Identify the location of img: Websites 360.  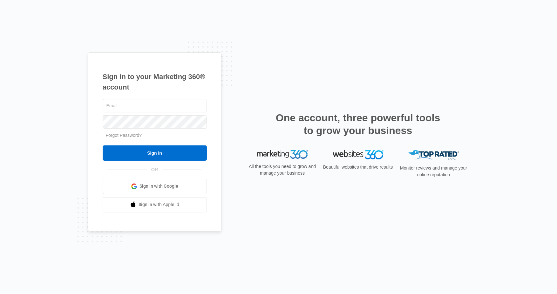
(358, 155).